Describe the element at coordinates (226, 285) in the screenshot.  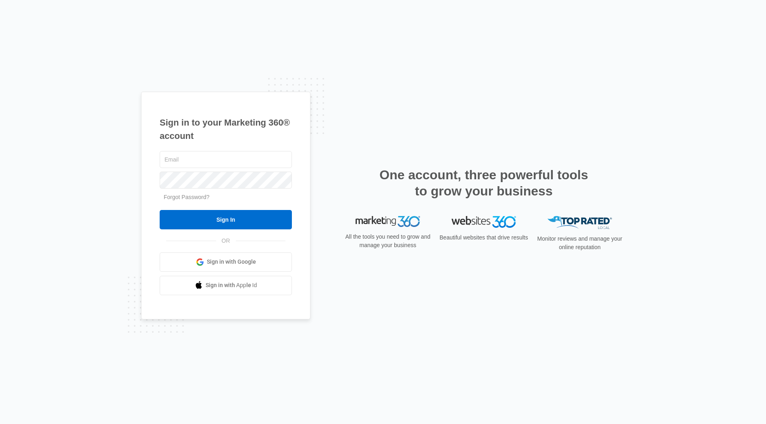
I see `a: Sign in with Apple Id` at that location.